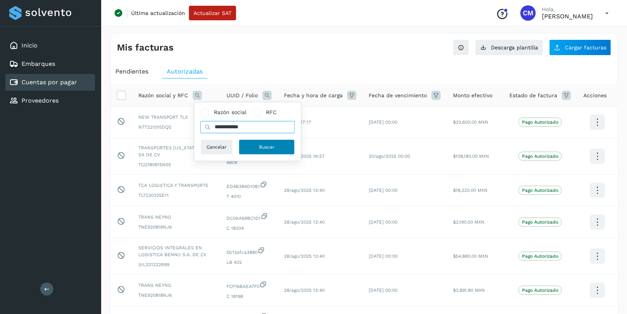  I want to click on span: Estado de factura, so click(533, 95).